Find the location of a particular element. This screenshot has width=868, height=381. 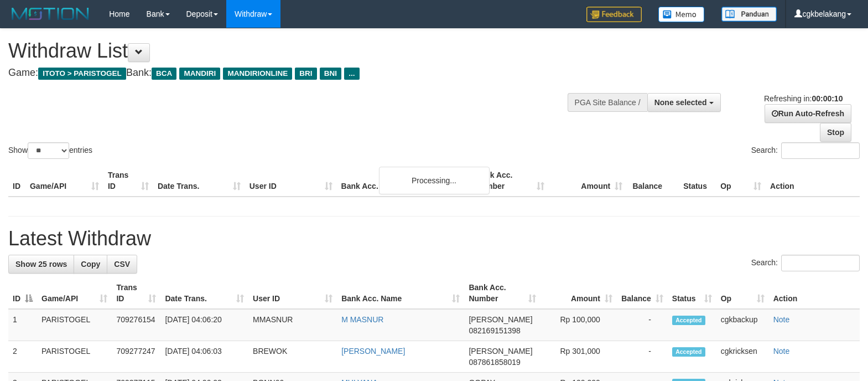

img: MOTION_logo.png is located at coordinates (51, 14).